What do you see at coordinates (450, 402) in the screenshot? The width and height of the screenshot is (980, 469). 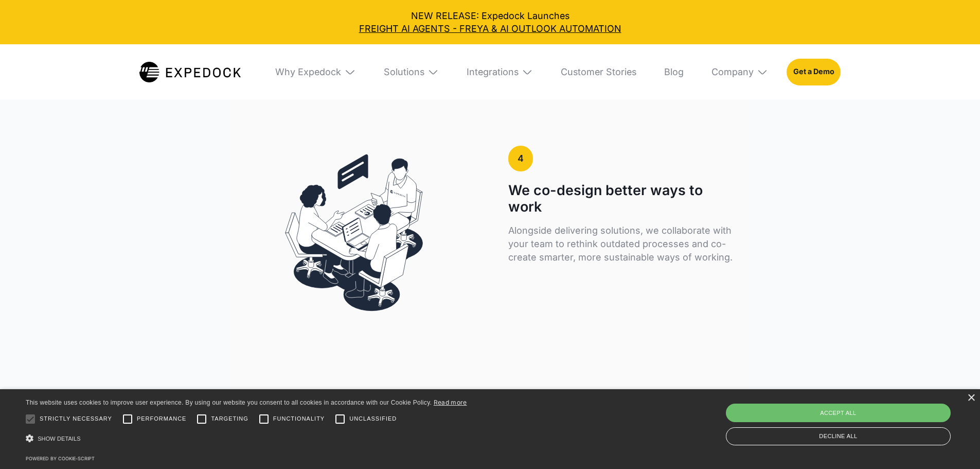 I see `a: Read more` at bounding box center [450, 402].